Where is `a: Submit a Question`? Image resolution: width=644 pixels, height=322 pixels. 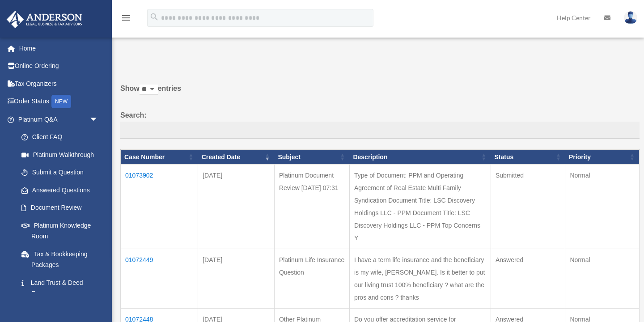
a: Submit a Question is located at coordinates (60, 173).